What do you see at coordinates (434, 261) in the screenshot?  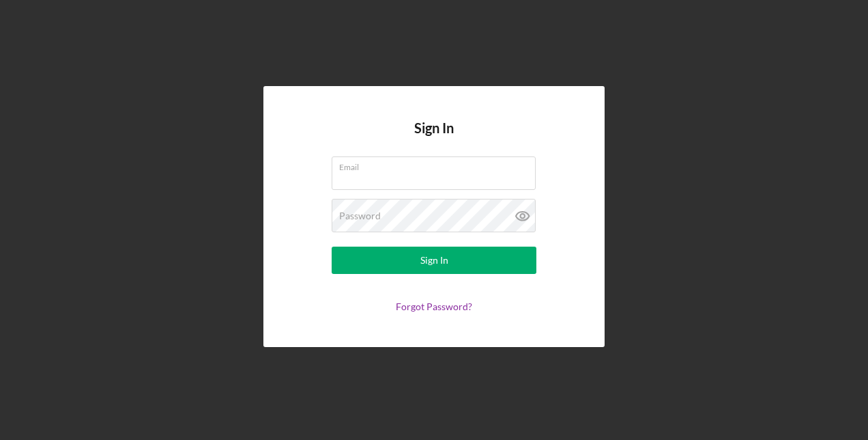 I see `div: Sign In` at bounding box center [434, 261].